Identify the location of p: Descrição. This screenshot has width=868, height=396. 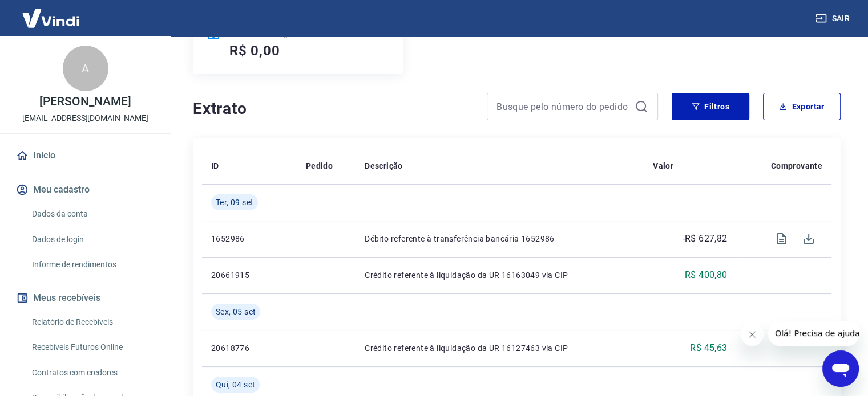
(383, 166).